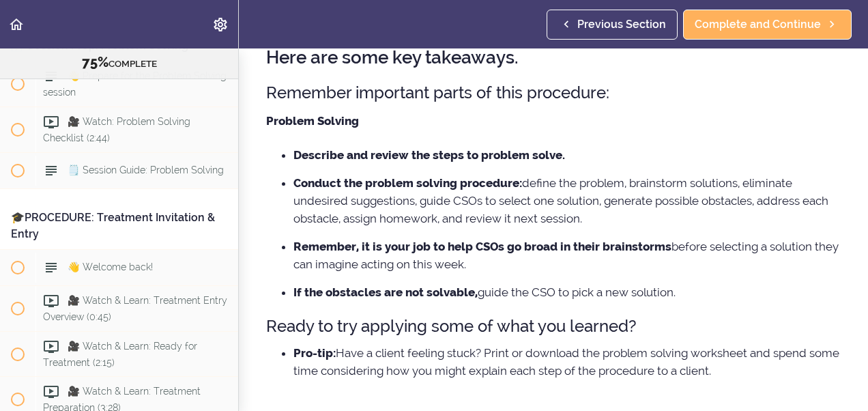 The height and width of the screenshot is (411, 868). Describe the element at coordinates (767, 25) in the screenshot. I see `a: Complete and Continue` at that location.